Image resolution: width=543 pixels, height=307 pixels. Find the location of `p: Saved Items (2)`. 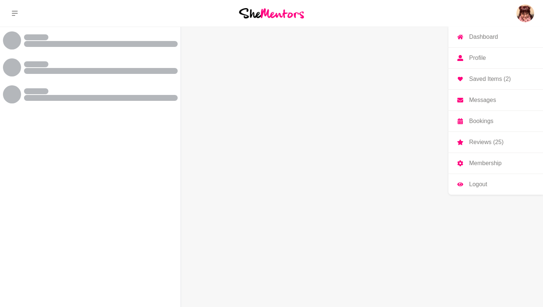

p: Saved Items (2) is located at coordinates (490, 79).